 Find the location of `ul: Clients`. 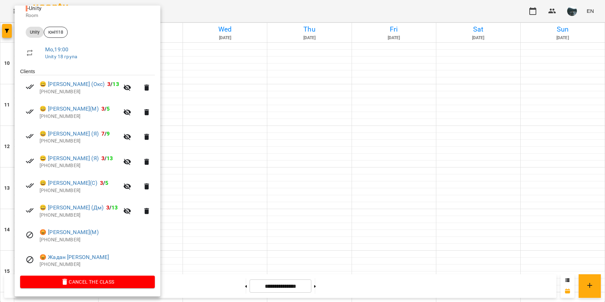

ul: Clients is located at coordinates (87, 172).